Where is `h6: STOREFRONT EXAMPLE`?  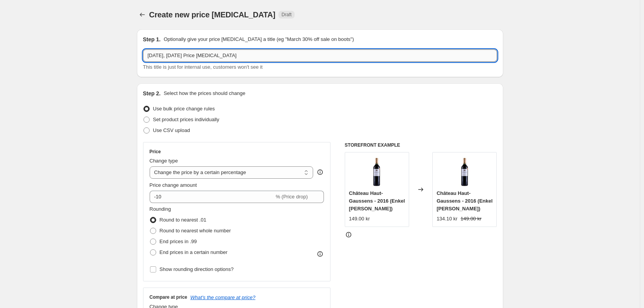 h6: STOREFRONT EXAMPLE is located at coordinates (421, 145).